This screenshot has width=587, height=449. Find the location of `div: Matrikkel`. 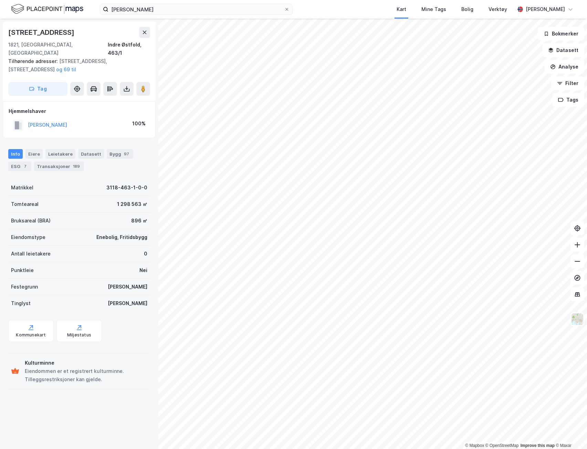

div: Matrikkel is located at coordinates (22, 188).